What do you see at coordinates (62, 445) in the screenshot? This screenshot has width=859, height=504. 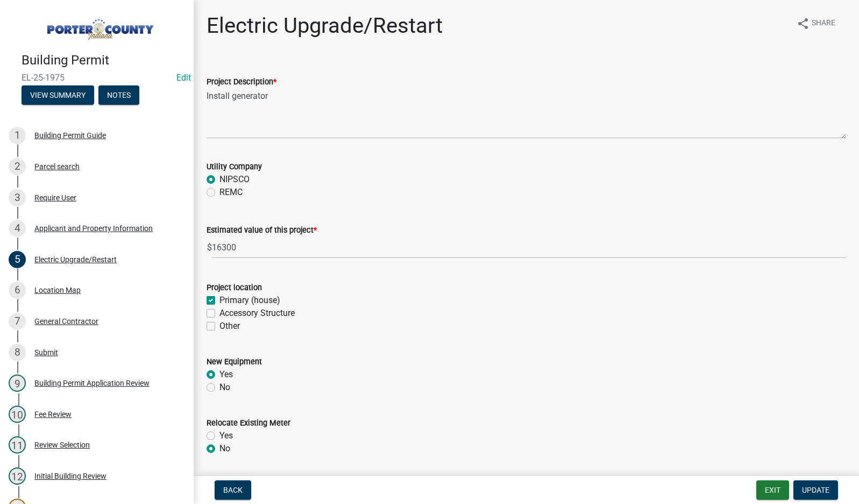 I see `div: Review Selection` at bounding box center [62, 445].